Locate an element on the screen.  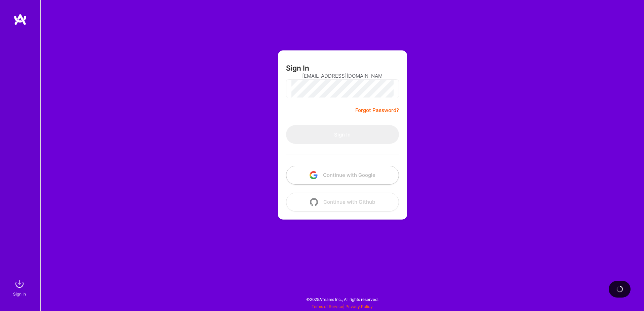
a: Forgot Password? is located at coordinates (377, 110).